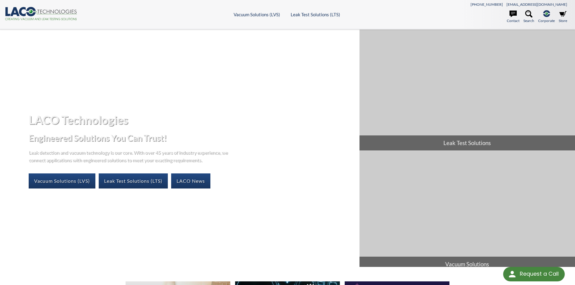 The image size is (575, 285). What do you see at coordinates (513, 17) in the screenshot?
I see `a: Contact` at bounding box center [513, 17].